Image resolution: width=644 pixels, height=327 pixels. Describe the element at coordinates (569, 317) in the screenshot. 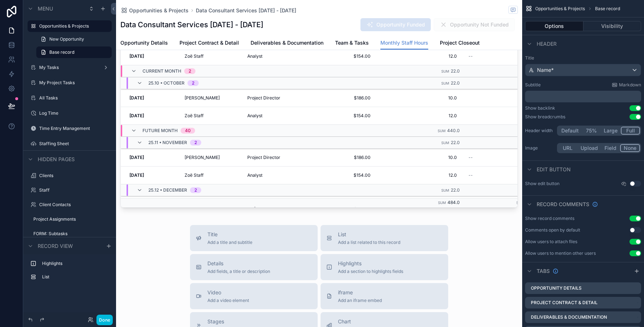

I see `label: Deliverables & Documentation` at that location.